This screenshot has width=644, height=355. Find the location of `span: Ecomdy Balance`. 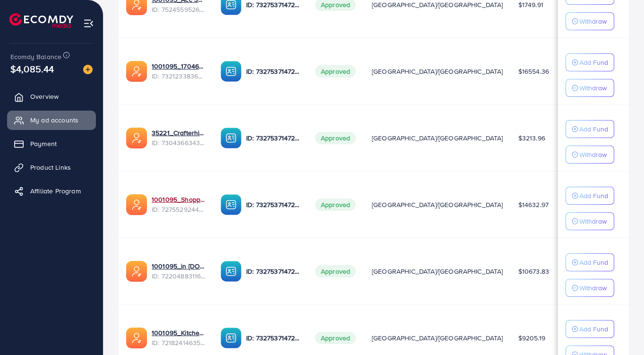

span: Ecomdy Balance is located at coordinates (36, 57).